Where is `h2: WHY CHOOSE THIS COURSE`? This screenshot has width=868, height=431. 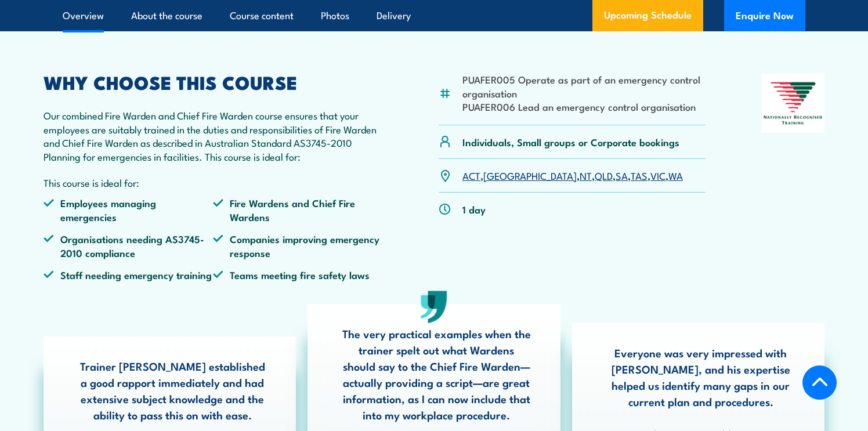 h2: WHY CHOOSE THIS COURSE is located at coordinates (213, 82).